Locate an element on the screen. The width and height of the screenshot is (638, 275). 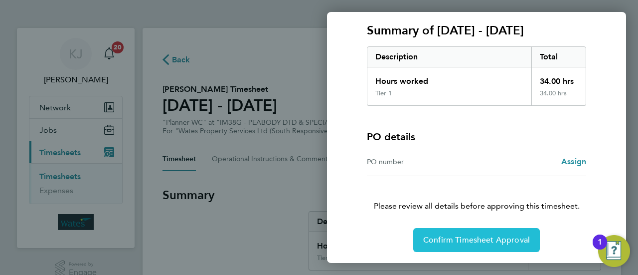
button: Confirm Timesheet Approval is located at coordinates (476, 240).